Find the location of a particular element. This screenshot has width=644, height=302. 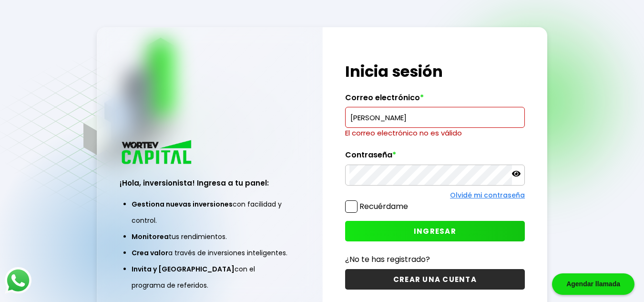

li: con el programa de referidos. is located at coordinates (210, 277).